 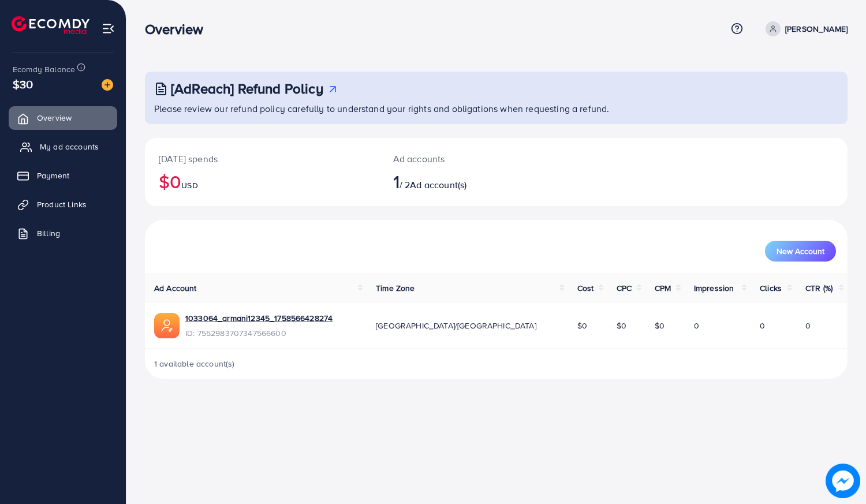 What do you see at coordinates (63, 233) in the screenshot?
I see `a: Billing` at bounding box center [63, 233].